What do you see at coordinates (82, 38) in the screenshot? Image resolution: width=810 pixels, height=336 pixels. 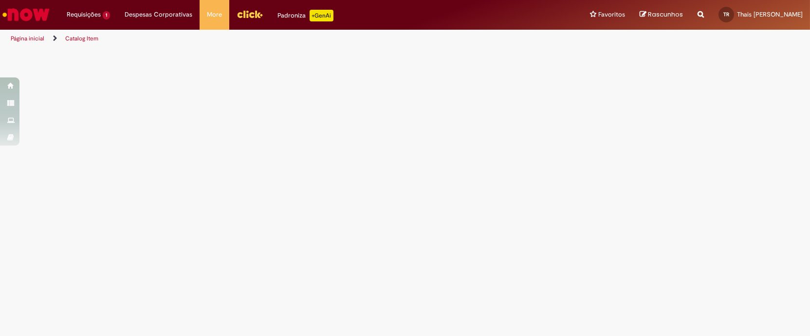 I see `a: Catalog Item` at bounding box center [82, 38].